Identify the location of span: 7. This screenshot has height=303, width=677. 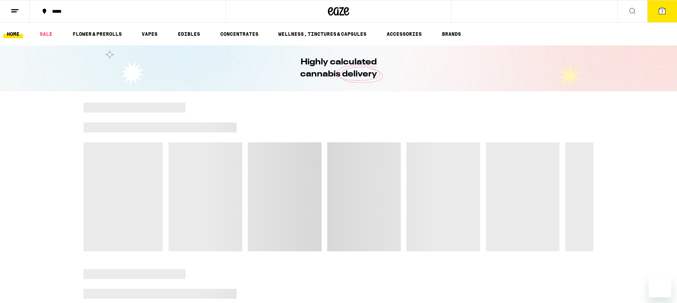
(662, 12).